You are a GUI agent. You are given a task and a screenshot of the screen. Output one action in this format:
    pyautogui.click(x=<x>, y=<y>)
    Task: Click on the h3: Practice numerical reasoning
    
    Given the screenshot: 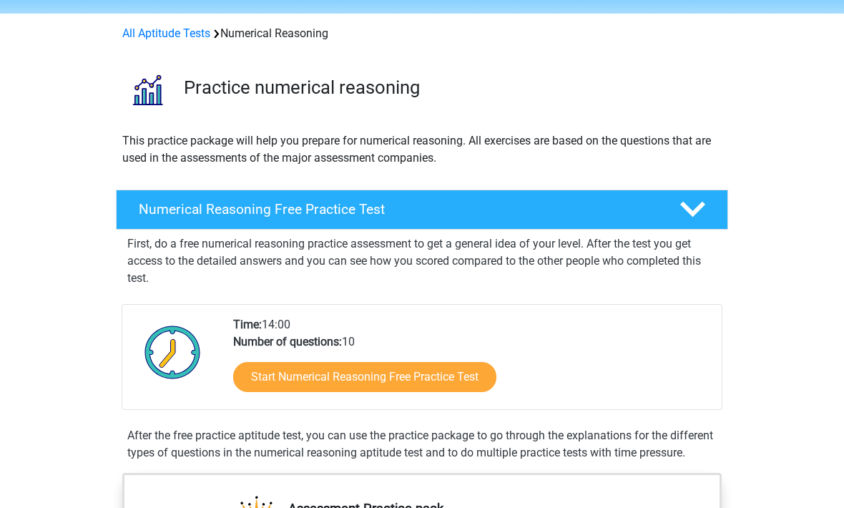 What is the action you would take?
    pyautogui.click(x=450, y=88)
    